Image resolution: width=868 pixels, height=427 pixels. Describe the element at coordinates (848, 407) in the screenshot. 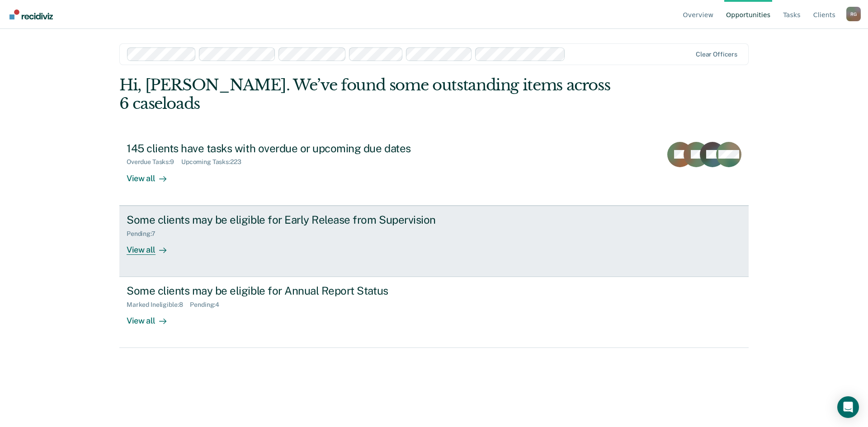

I see `div: Open Intercom Messenger` at that location.